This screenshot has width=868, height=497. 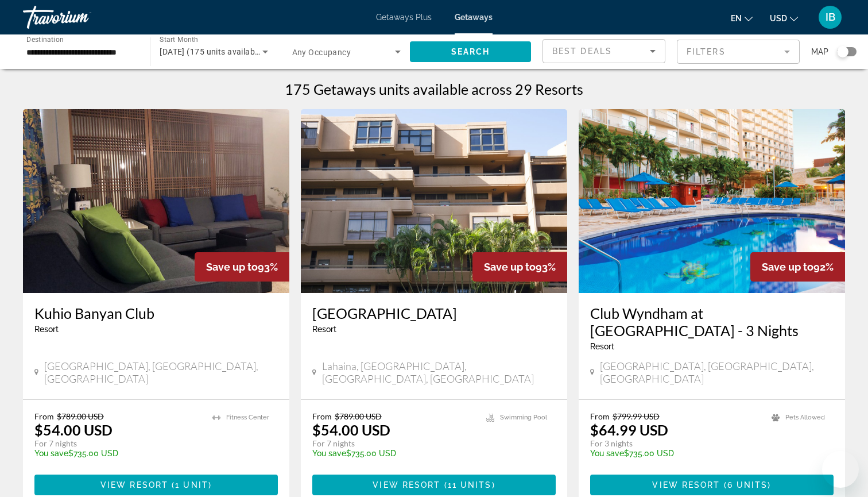 I want to click on button: User Menu, so click(x=830, y=17).